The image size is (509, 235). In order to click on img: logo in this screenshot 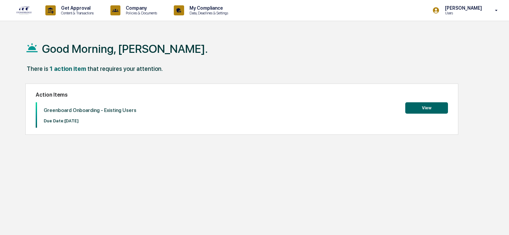, I will do `click(24, 10)`.